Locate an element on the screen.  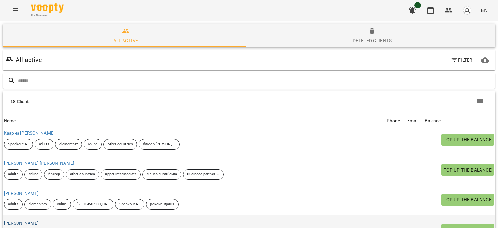
p: Business partner b2+ is located at coordinates (203, 174).